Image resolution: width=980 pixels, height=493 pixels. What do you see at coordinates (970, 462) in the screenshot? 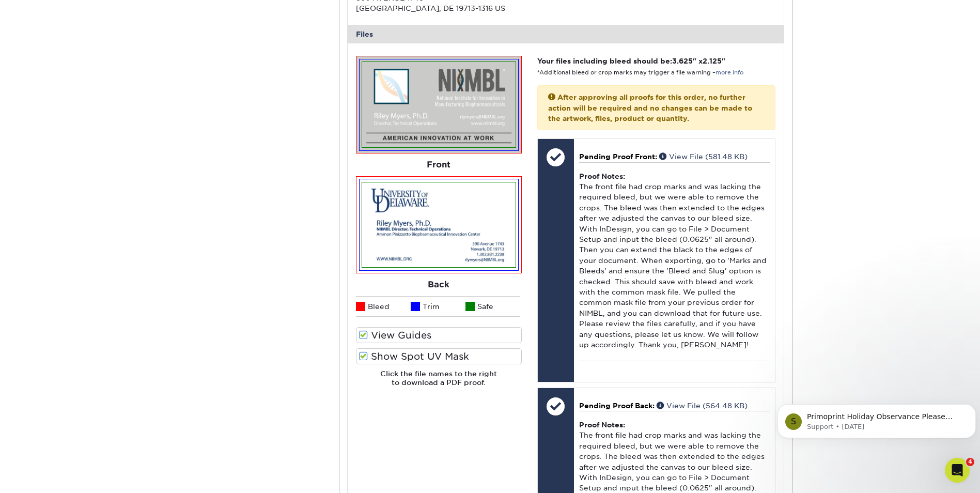
I see `span: 4` at bounding box center [970, 462].